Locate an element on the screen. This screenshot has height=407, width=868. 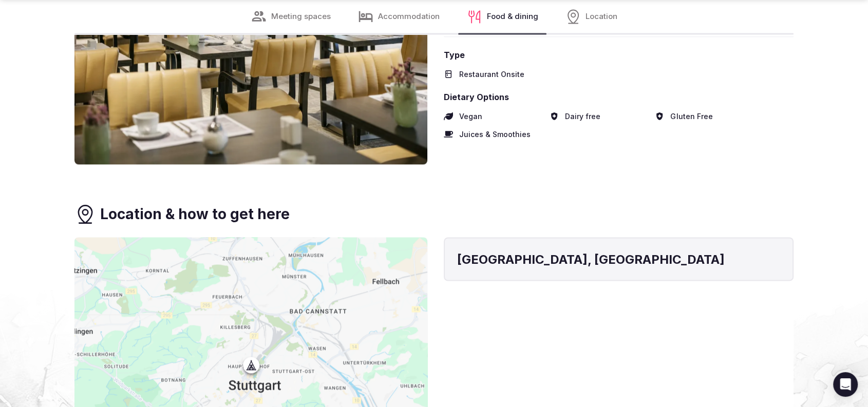
span: Vegan is located at coordinates (471, 116).